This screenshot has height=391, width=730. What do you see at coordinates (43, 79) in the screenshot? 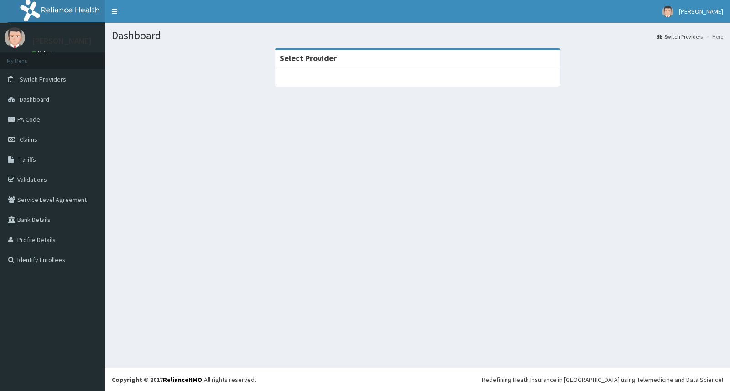
I see `span: Switch Providers` at bounding box center [43, 79].